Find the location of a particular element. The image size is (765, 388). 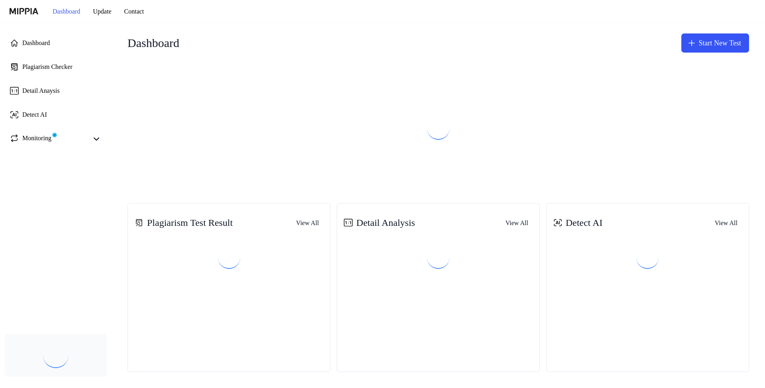

div: Detail Anaysis is located at coordinates (42, 91).